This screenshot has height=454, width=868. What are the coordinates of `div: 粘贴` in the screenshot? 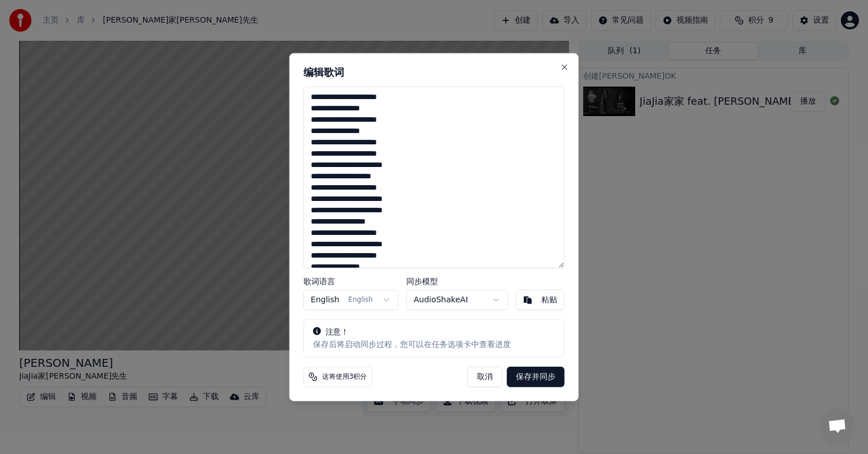 It's located at (550, 299).